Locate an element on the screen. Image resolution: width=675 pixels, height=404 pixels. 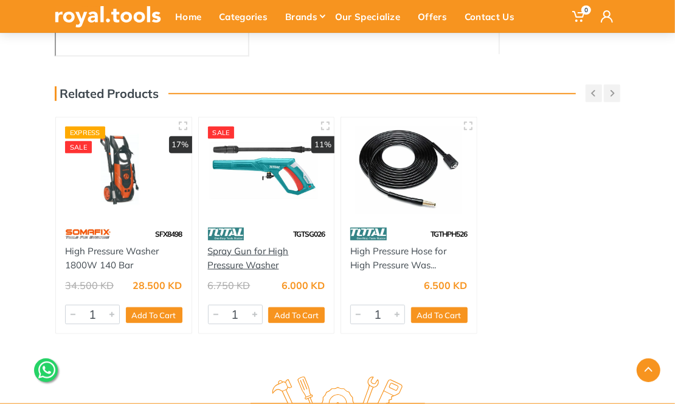
div: Express is located at coordinates (85, 133).